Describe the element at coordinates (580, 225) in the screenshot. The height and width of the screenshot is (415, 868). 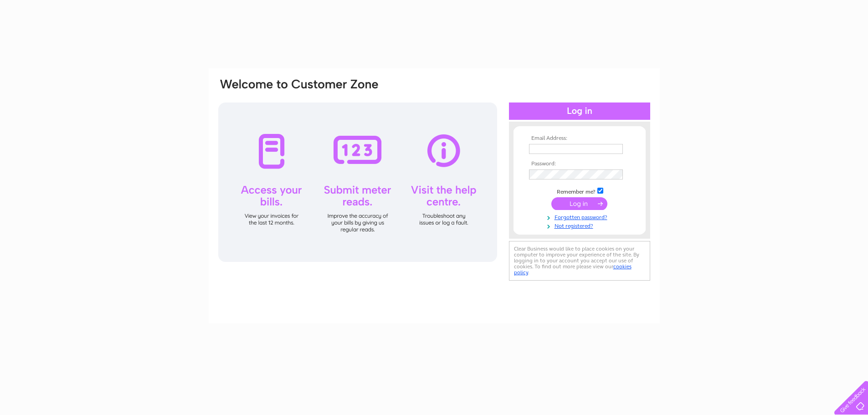
I see `a: Not registered?` at that location.